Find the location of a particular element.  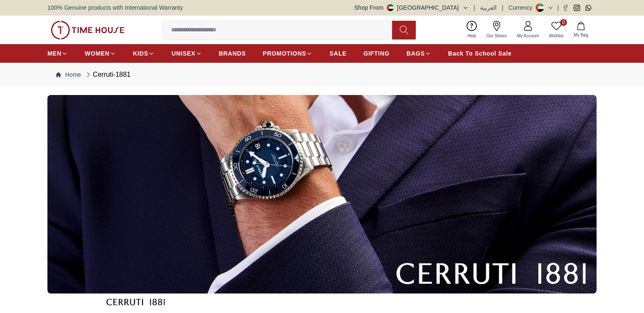

span: PROMOTIONS is located at coordinates (284, 54).